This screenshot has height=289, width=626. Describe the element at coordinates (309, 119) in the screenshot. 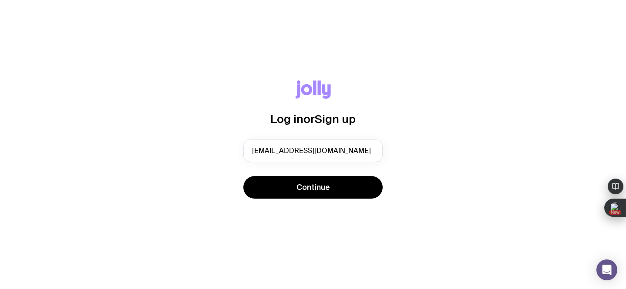

I see `span: or` at that location.